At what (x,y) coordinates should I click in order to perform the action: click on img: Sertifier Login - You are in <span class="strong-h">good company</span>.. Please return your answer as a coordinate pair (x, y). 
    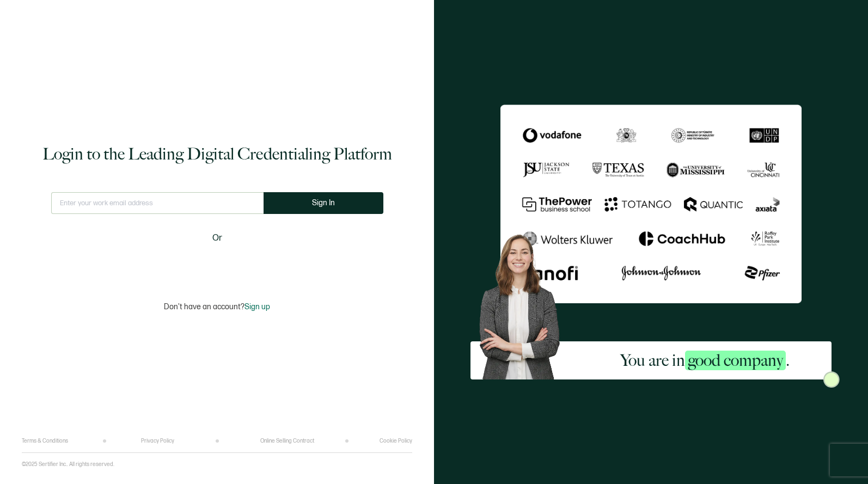
    Looking at the image, I should click on (651, 204).